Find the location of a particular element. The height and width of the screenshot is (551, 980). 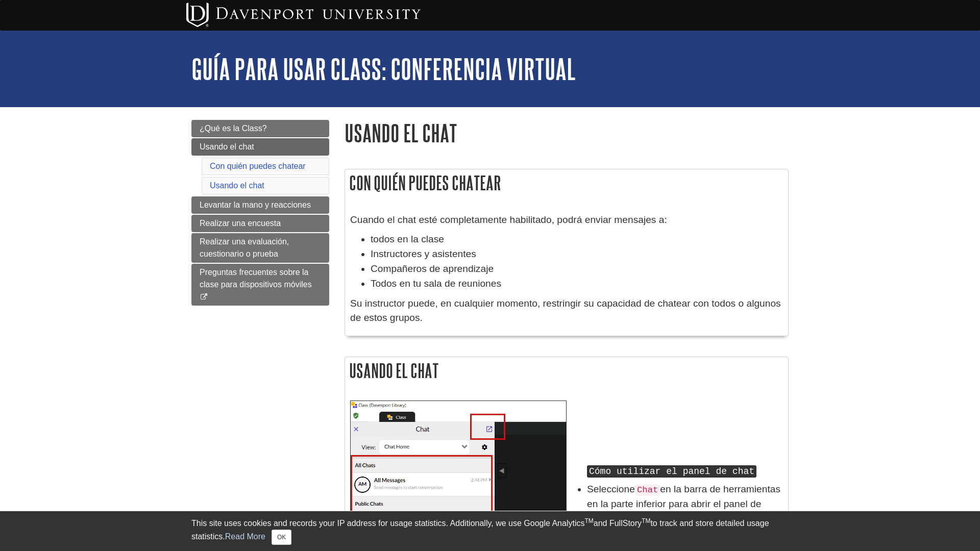

li: Todos en tu sala de reuniones is located at coordinates (577, 284).